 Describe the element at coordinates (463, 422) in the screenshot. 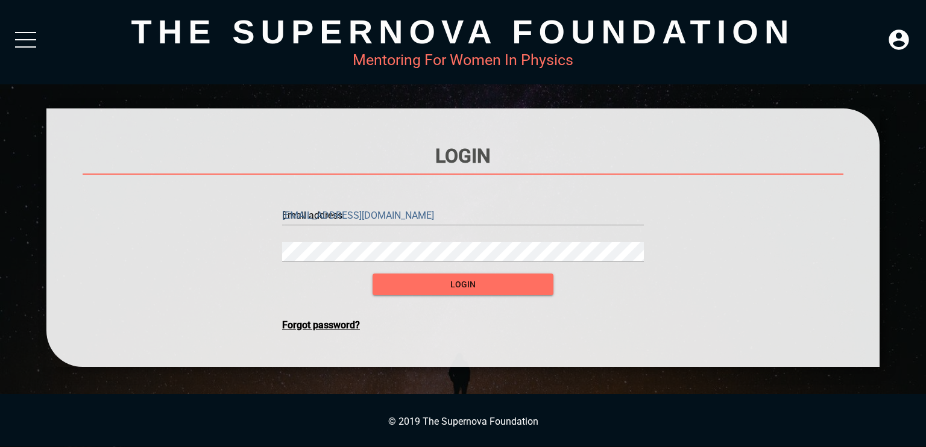

I see `p: © 2019 The Supernova Foundation` at that location.